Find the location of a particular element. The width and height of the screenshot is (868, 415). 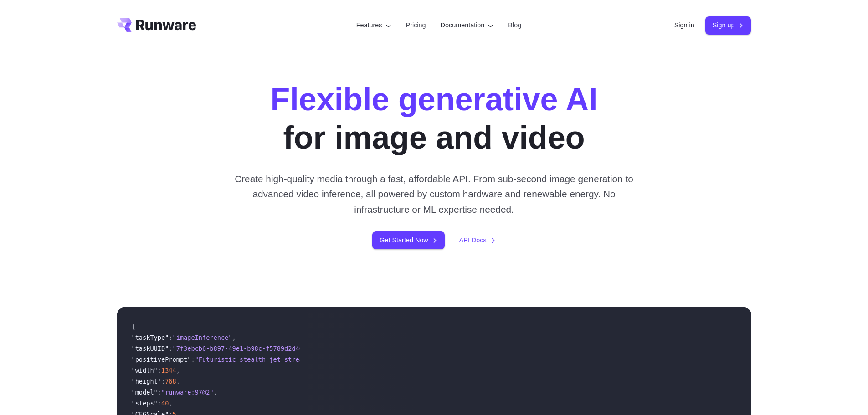

span: 768 is located at coordinates (170, 381).